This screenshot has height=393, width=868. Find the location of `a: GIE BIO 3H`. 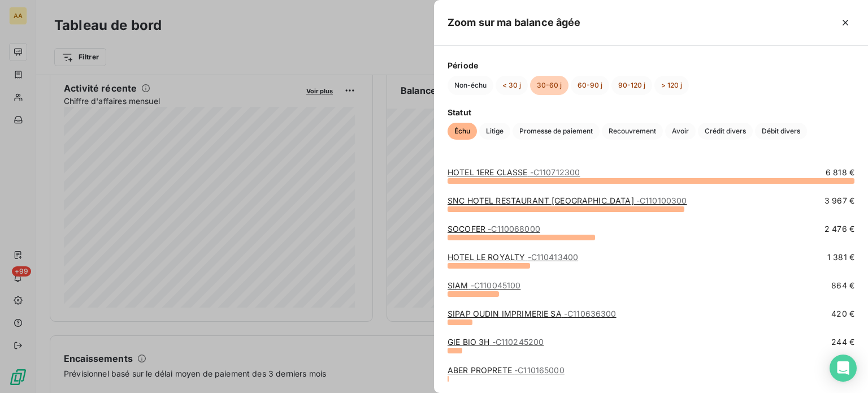

a: GIE BIO 3H is located at coordinates (496, 342).